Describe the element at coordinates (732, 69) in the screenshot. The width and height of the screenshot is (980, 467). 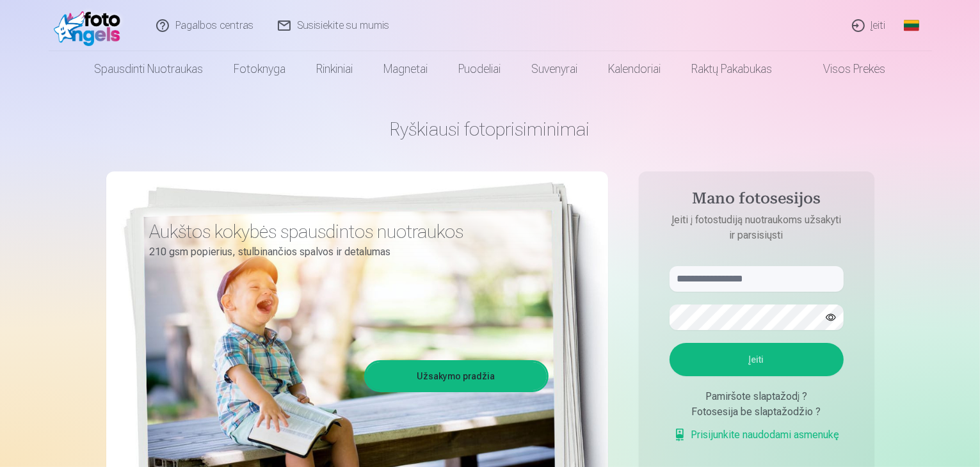
I see `a: Raktų pakabukas` at that location.